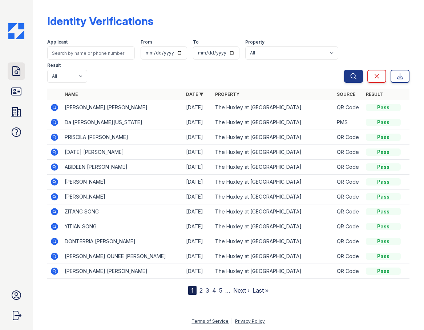 The image size is (424, 330). What do you see at coordinates (241, 291) in the screenshot?
I see `a: Next ›` at bounding box center [241, 291].